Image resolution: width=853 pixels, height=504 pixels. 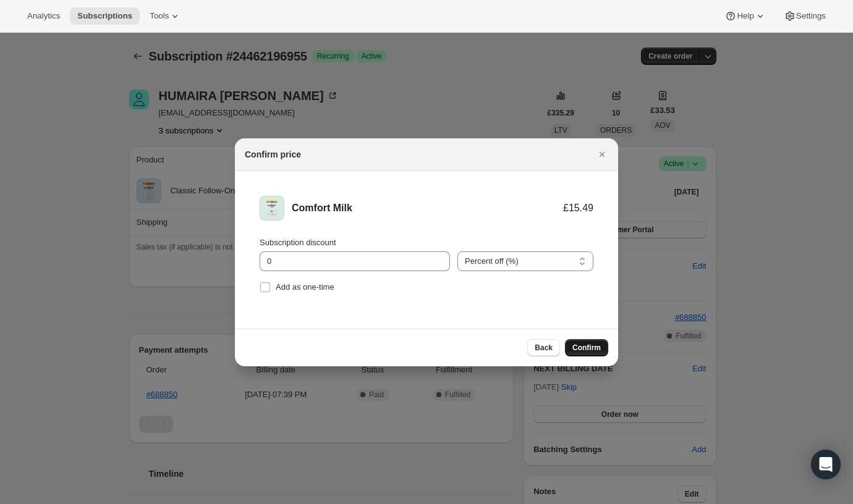 I want to click on span: Settings, so click(x=811, y=16).